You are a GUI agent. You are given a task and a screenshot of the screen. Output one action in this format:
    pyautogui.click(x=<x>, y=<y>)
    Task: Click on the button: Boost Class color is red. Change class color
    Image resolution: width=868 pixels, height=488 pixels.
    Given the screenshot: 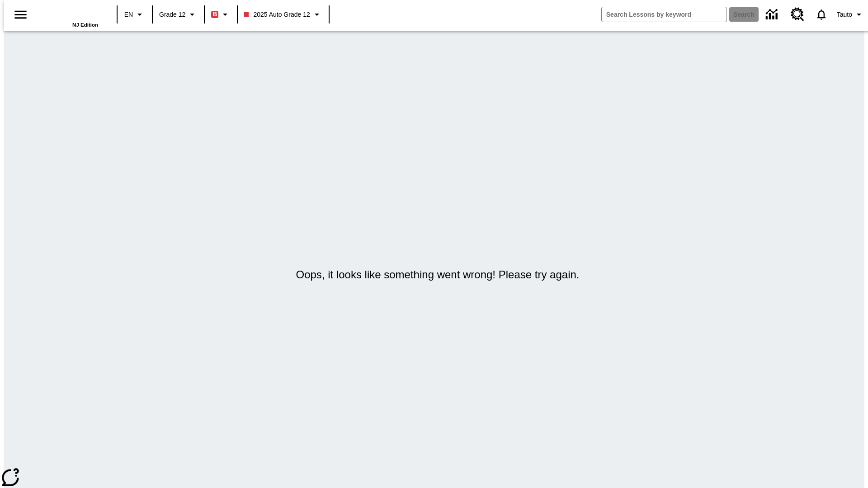 What is the action you would take?
    pyautogui.click(x=220, y=14)
    